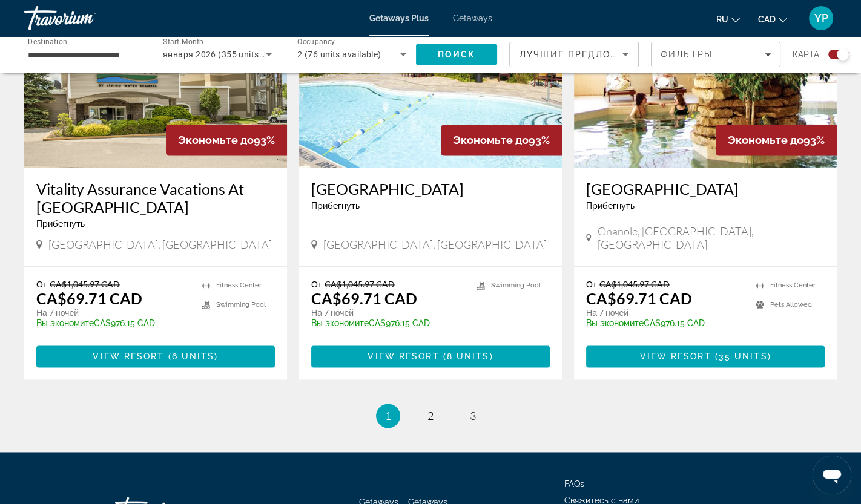 This screenshot has height=504, width=861. What do you see at coordinates (47, 41) in the screenshot?
I see `span: Destination` at bounding box center [47, 41].